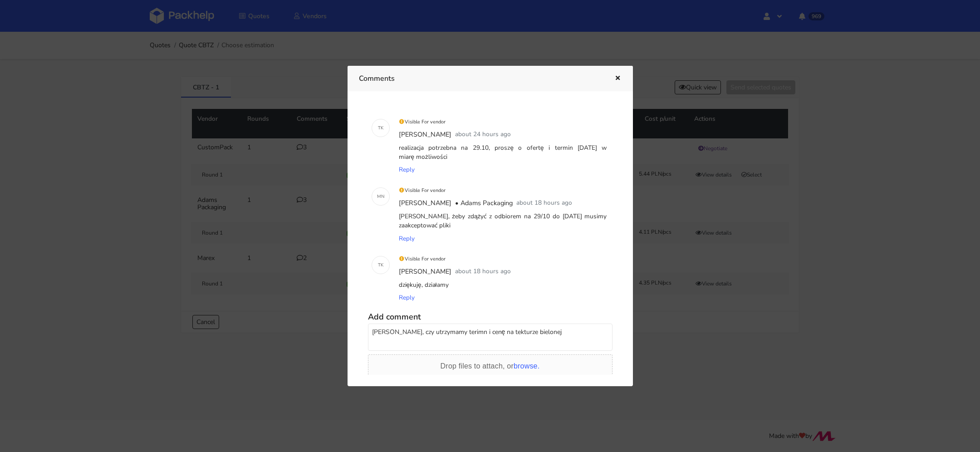 The width and height of the screenshot is (980, 452). I want to click on span: Drop files to attach, or, so click(490, 366).